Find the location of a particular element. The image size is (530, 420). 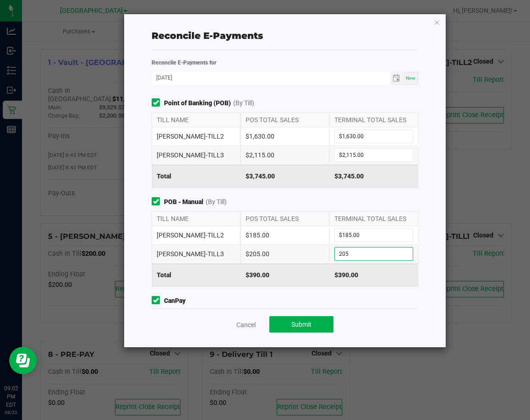

strong: CanPay is located at coordinates (174, 300).